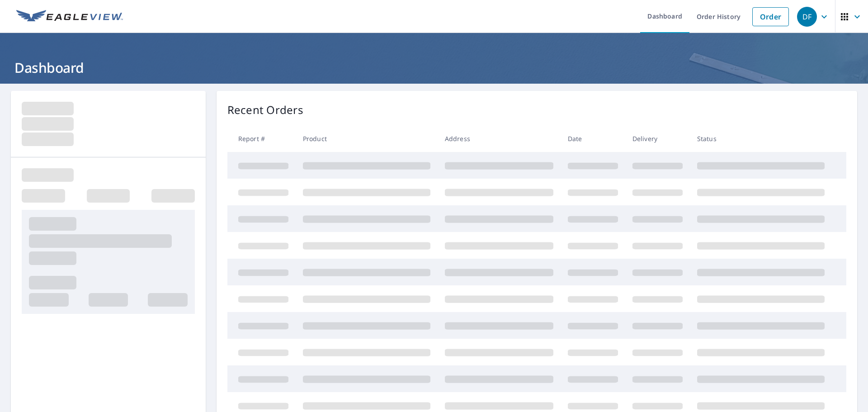 The width and height of the screenshot is (868, 412). I want to click on th: Status, so click(760, 138).